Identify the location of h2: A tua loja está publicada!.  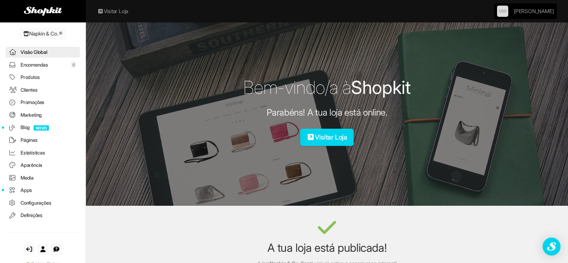
(327, 247).